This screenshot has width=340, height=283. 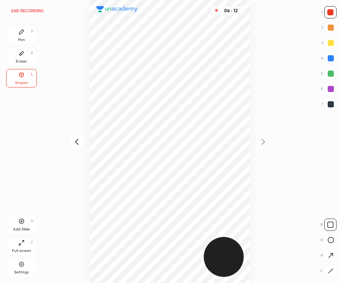 I want to click on div: Shapes, so click(x=22, y=83).